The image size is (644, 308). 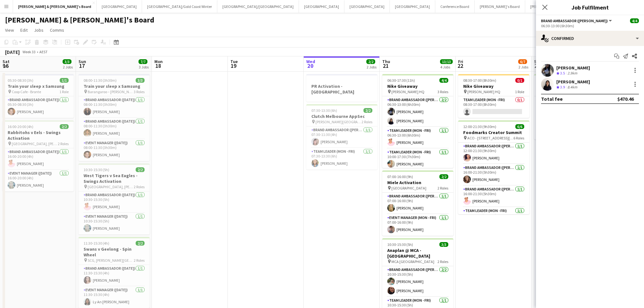 What do you see at coordinates (590, 26) in the screenshot?
I see `div: 06:30-13:00 (6h30m)` at bounding box center [590, 26].